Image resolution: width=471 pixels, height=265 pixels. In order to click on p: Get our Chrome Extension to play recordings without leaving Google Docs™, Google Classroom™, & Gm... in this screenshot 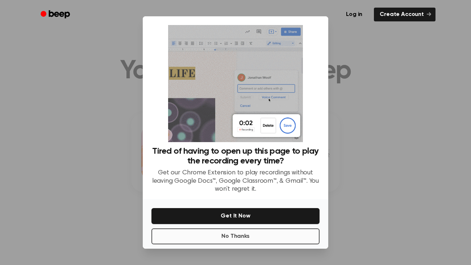, I will do `click(236, 181)`.